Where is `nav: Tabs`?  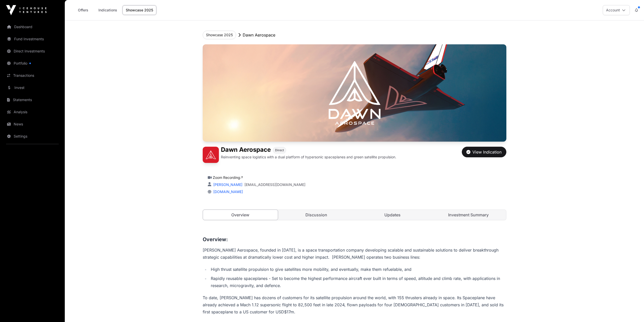 nav: Tabs is located at coordinates (354, 215).